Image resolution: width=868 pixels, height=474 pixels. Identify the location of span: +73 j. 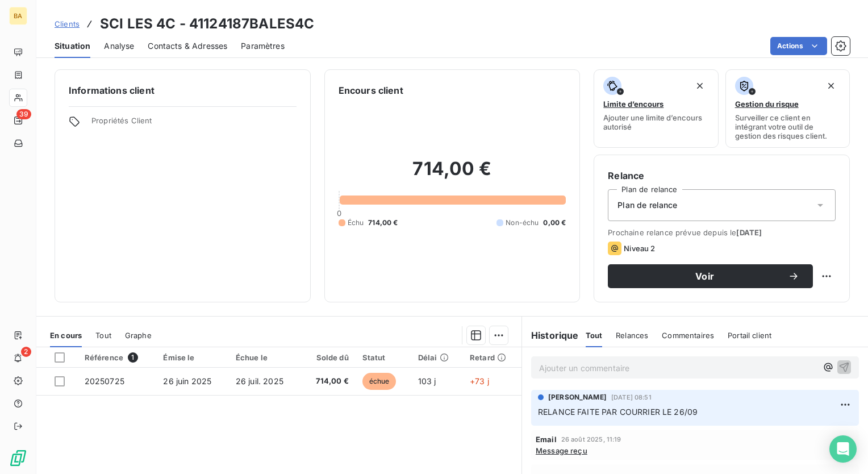
(479, 381).